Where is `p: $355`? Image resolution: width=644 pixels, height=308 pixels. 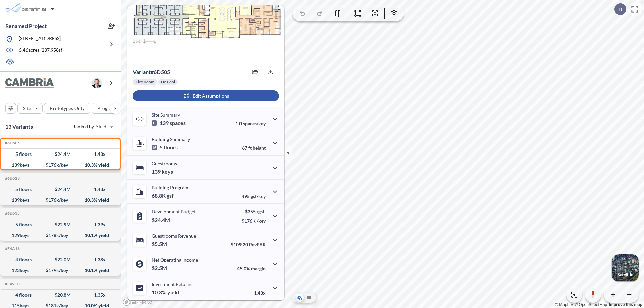 p: $355 is located at coordinates (253, 211).